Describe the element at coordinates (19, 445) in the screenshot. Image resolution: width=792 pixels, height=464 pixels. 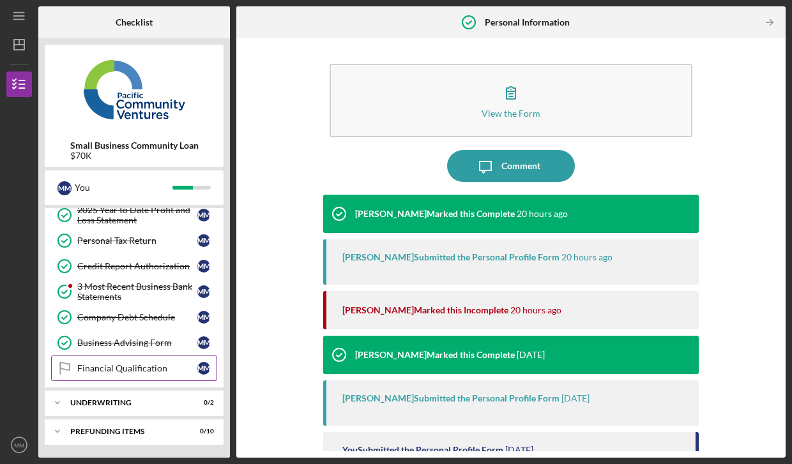
I see `button: MM` at that location.